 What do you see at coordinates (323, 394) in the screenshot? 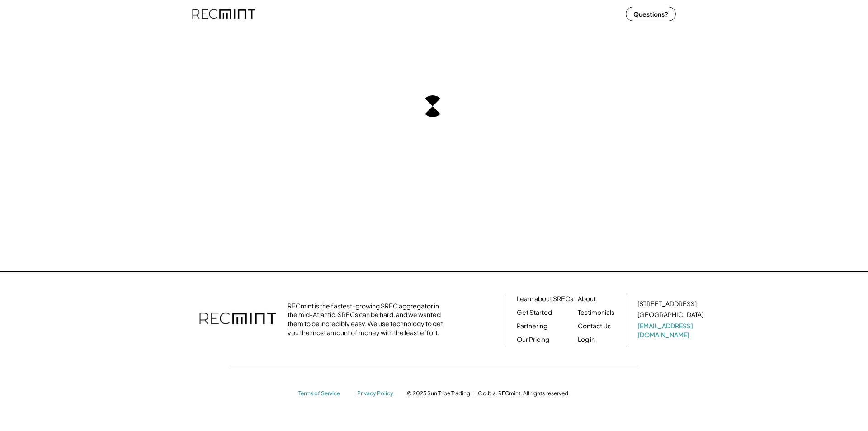
I see `a: Terms of Service` at bounding box center [323, 394].